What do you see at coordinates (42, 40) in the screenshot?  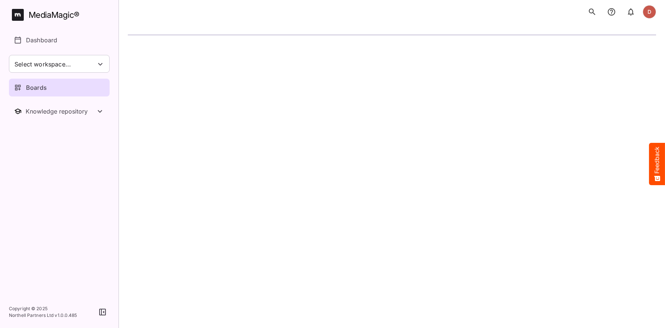 I see `p: Dashboard` at bounding box center [42, 40].